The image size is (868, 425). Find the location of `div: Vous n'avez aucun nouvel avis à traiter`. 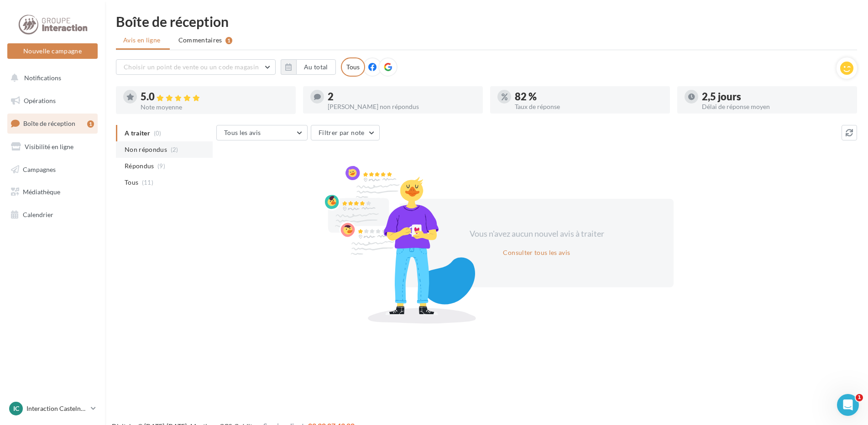

div: Vous n'avez aucun nouvel avis à traiter is located at coordinates (537, 234).